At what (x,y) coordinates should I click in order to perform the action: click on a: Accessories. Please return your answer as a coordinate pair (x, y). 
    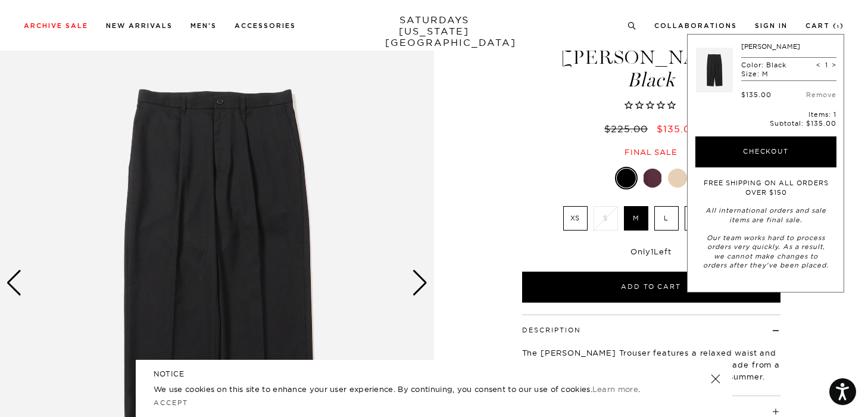
    Looking at the image, I should click on (265, 25).